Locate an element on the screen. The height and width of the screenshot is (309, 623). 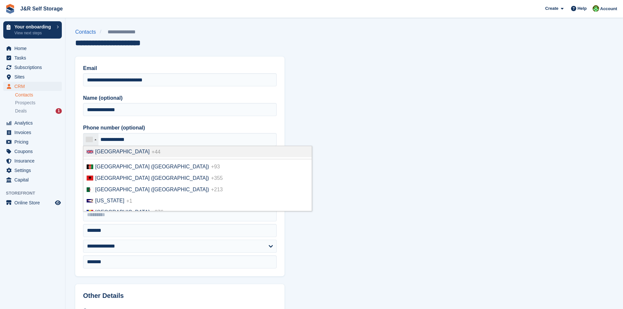
span: +355 is located at coordinates (217, 178).